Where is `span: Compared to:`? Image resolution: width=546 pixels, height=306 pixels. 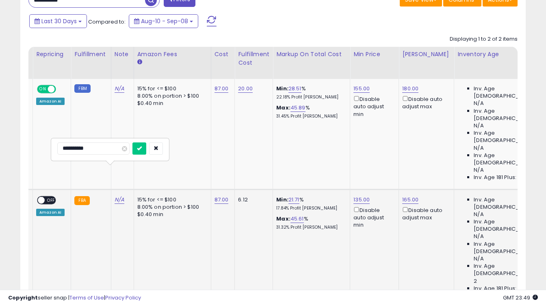
span: Compared to: is located at coordinates (107, 22).